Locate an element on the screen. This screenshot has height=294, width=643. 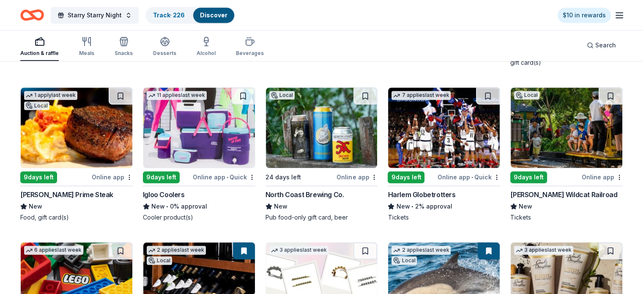
img: Image for Harlem Globetrotters is located at coordinates (444, 128).